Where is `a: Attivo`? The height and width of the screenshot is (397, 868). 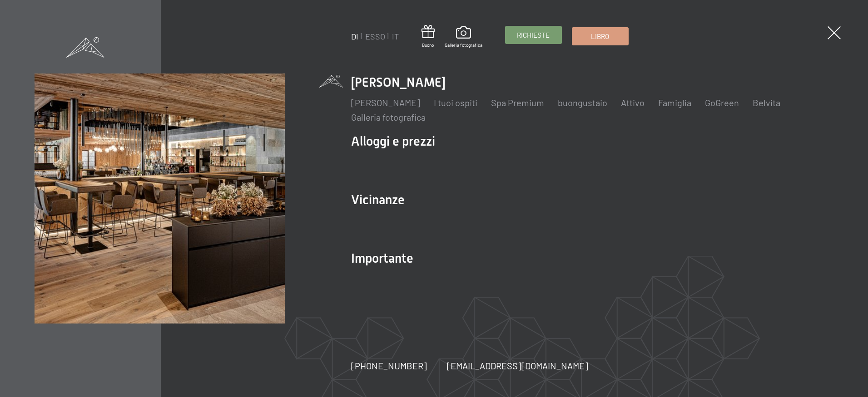
a: Attivo is located at coordinates (633, 102).